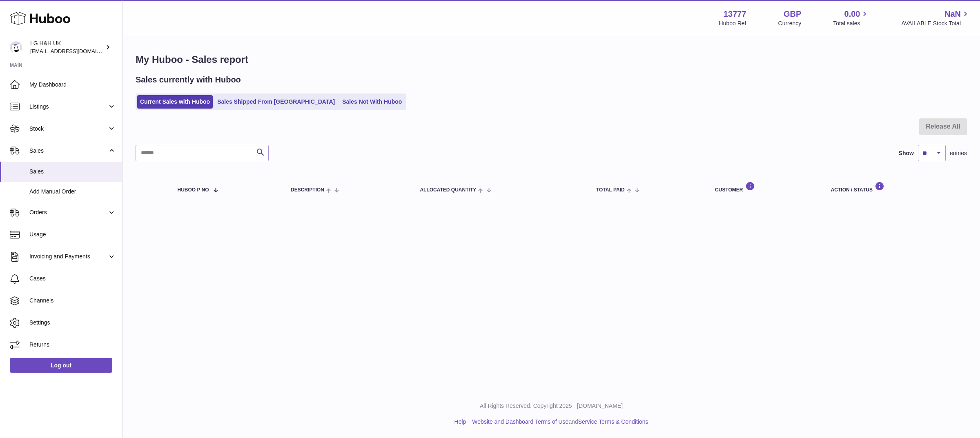 Image resolution: width=980 pixels, height=438 pixels. What do you see at coordinates (73, 235) in the screenshot?
I see `span: Usage` at bounding box center [73, 235].